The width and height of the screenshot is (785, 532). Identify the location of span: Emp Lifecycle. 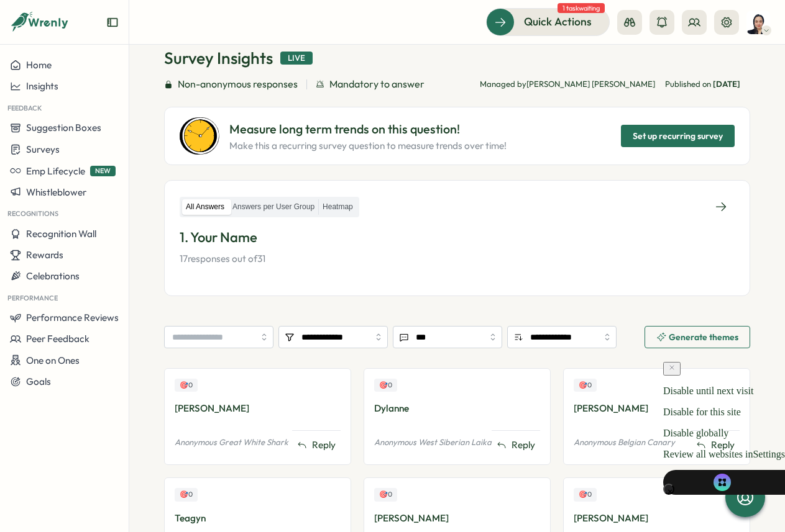
(55, 171).